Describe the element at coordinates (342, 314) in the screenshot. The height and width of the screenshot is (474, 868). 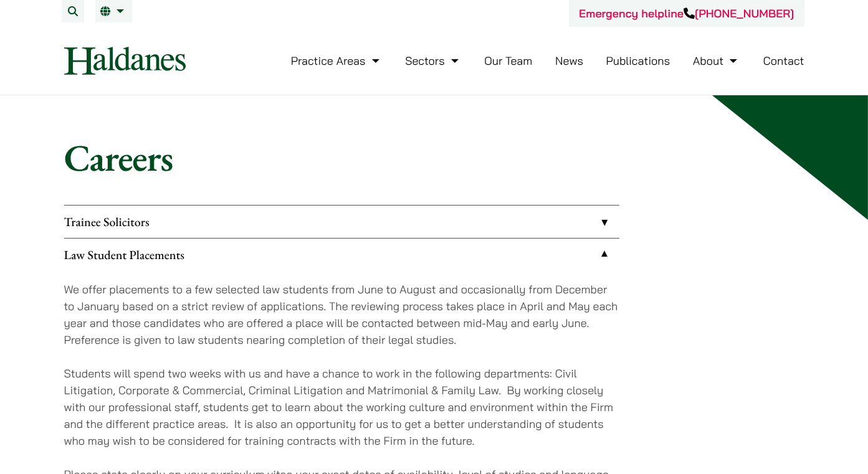
I see `p: We offer placements to a few selected law students from June to August and occasionally from Dece...` at that location.